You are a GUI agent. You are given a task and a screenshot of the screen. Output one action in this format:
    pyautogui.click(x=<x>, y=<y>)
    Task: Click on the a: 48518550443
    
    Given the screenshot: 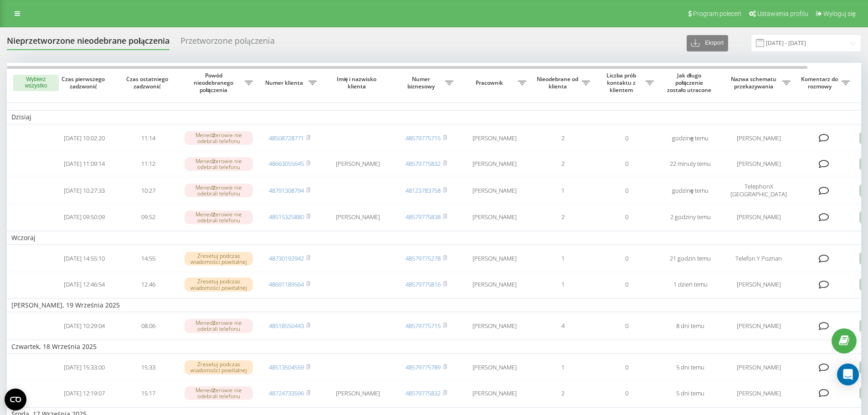 What is the action you would take?
    pyautogui.click(x=286, y=325)
    